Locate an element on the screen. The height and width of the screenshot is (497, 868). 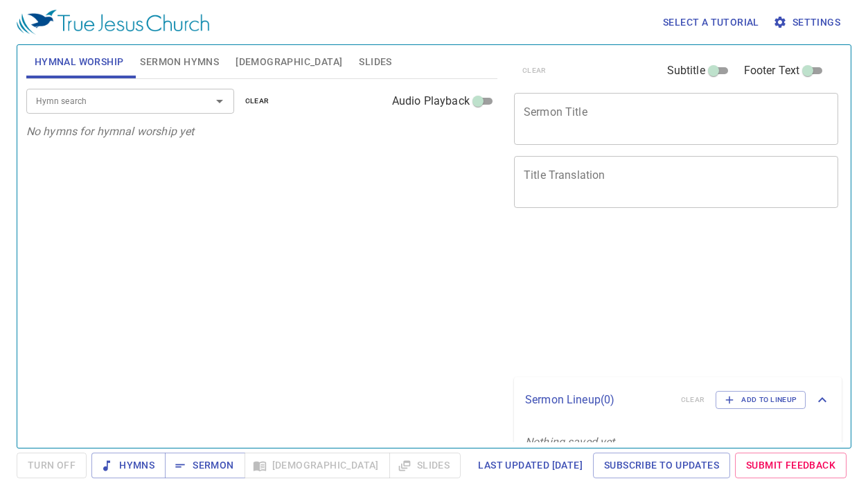
button: Sermon is located at coordinates (204, 466).